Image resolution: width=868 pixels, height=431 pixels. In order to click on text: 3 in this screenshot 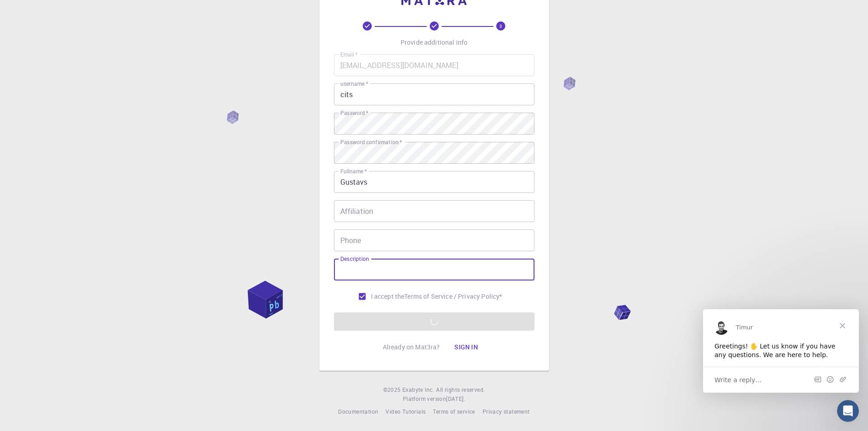, I will do `click(501, 26)`.